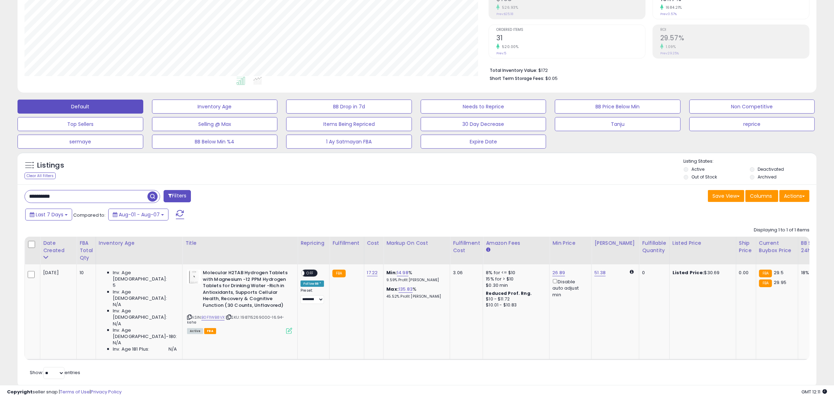 The height and width of the screenshot is (399, 834). What do you see at coordinates (726, 196) in the screenshot?
I see `button: Save View` at bounding box center [726, 196].